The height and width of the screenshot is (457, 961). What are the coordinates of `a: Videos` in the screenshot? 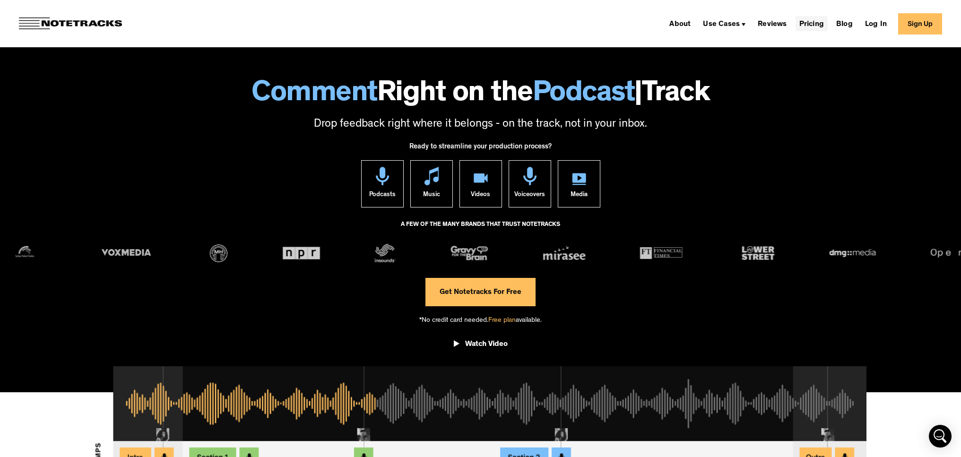 It's located at (481, 184).